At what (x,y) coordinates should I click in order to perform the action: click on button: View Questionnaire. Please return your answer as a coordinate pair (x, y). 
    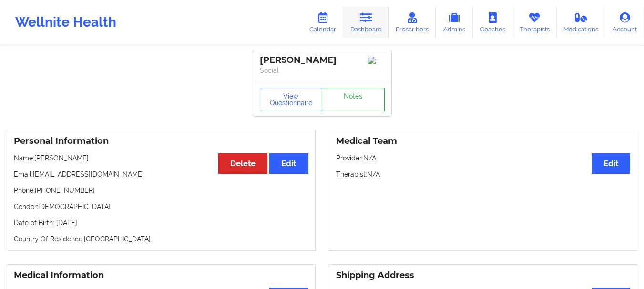
    Looking at the image, I should click on (291, 100).